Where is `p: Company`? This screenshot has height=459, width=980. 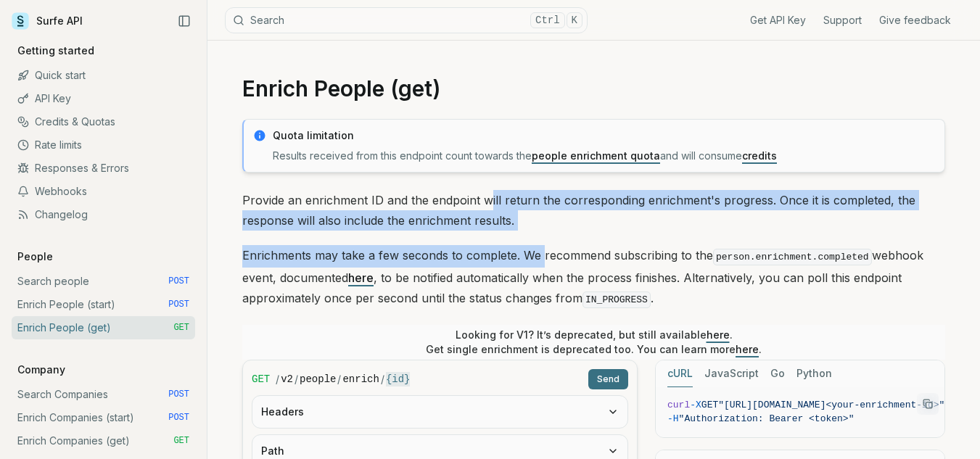 p: Company is located at coordinates (41, 370).